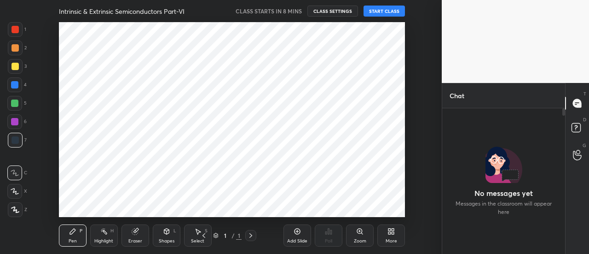 This screenshot has height=254, width=589. I want to click on div: Highlight, so click(104, 241).